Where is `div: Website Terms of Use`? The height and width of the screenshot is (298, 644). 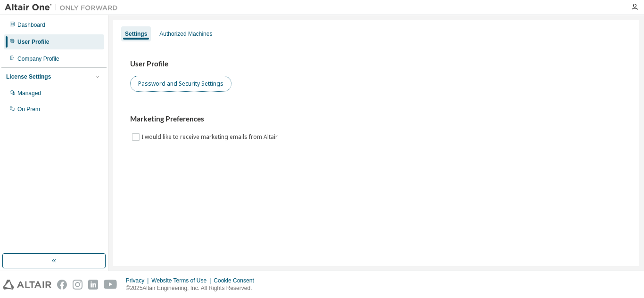
div: Website Terms of Use is located at coordinates (183, 281).